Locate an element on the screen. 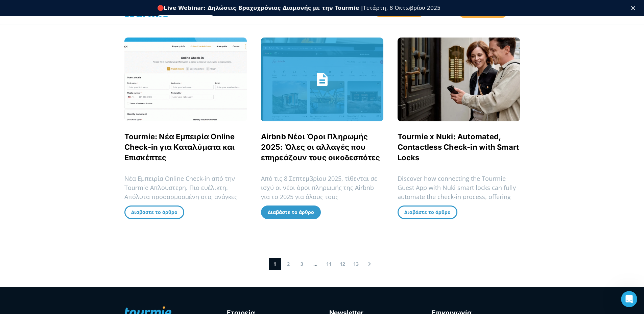  div: 🔴 Τετάρτη, 8 Οκτωβρίου 2025 is located at coordinates (299, 8).